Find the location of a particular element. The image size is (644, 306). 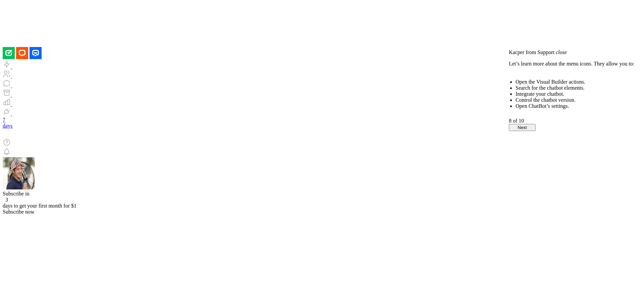

button: Open LiveChat chat widget is located at coordinates (15, 13).